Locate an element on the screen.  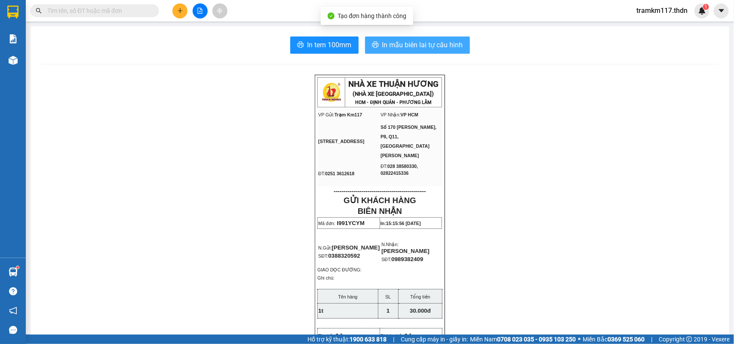
span: Phí thu hộ: is located at coordinates (392, 336).